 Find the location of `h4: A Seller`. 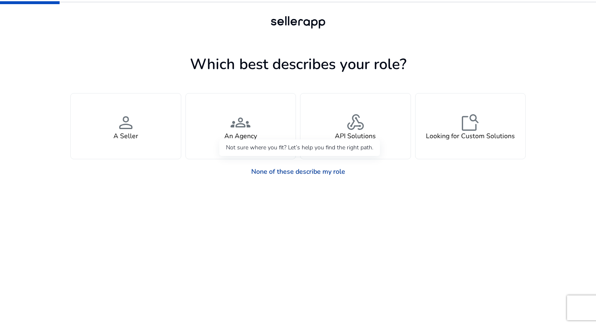

h4: A Seller is located at coordinates (126, 136).